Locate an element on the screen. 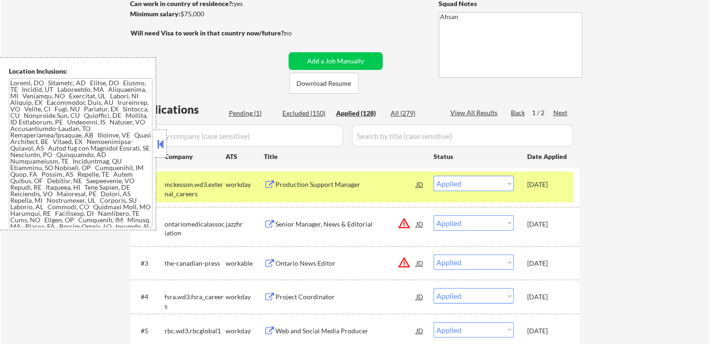 This screenshot has height=344, width=709. div: ontariomedicalassociation is located at coordinates (195, 229).